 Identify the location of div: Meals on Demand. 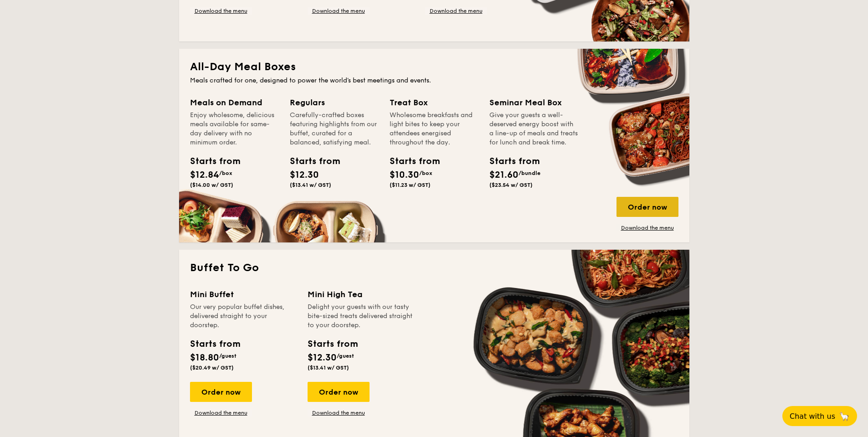
(234, 103).